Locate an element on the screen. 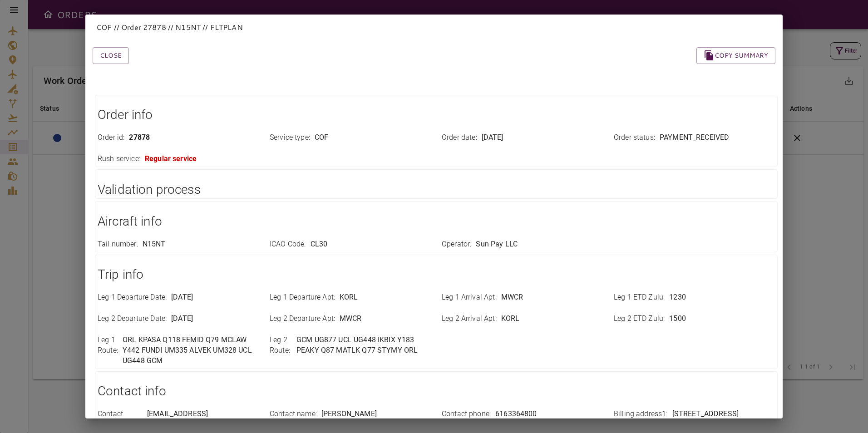  p: N15NT is located at coordinates (154, 245).